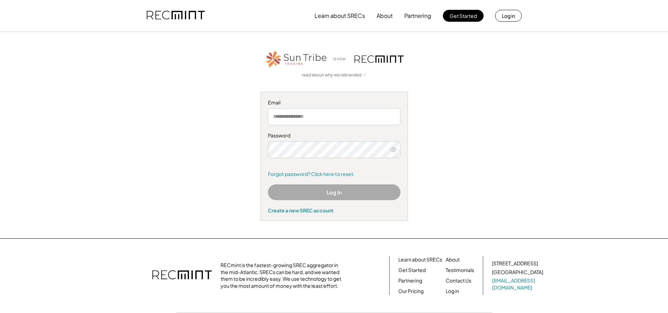 Image resolution: width=668 pixels, height=313 pixels. Describe the element at coordinates (412, 271) in the screenshot. I see `a: Get Started` at that location.